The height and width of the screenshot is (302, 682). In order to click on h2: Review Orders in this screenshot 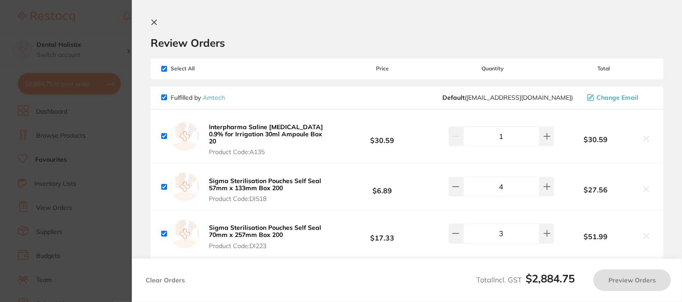, I will do `click(406, 43)`.